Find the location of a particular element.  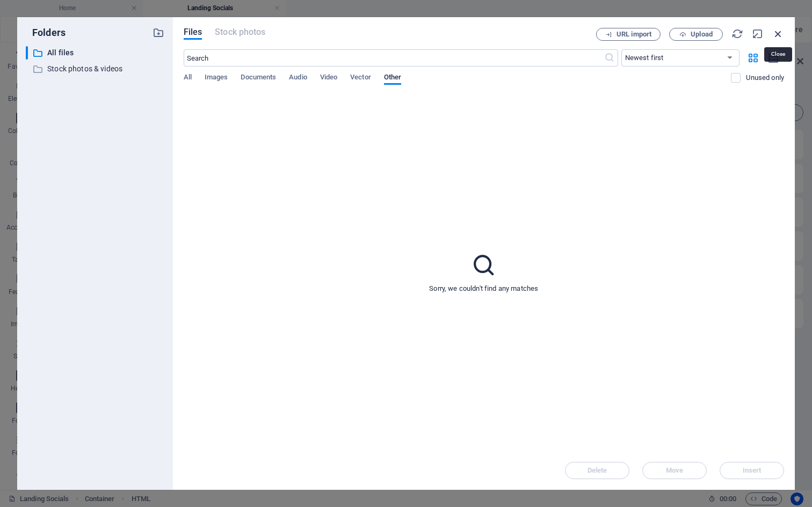

span: Files is located at coordinates (193, 32).